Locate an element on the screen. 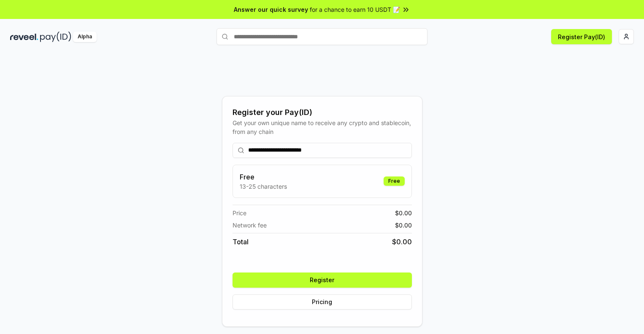 This screenshot has height=334, width=644. img: pay_id is located at coordinates (55, 36).